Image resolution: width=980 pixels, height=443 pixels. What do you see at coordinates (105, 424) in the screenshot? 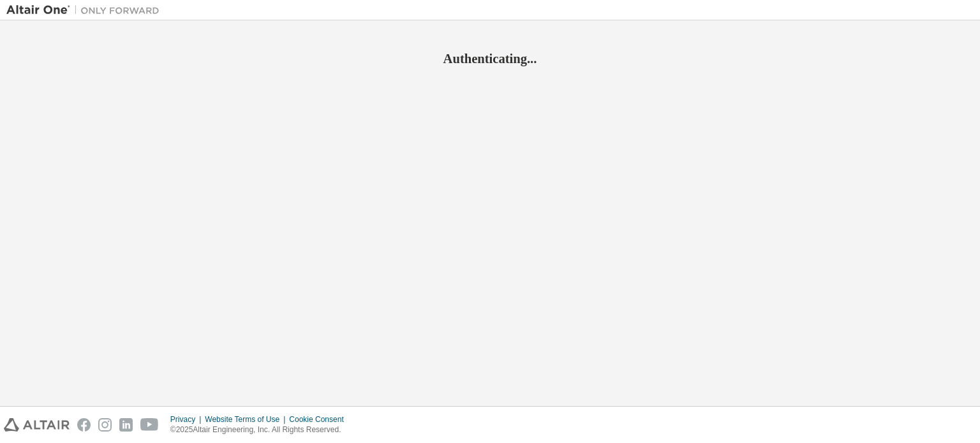
I see `img: instagram.svg` at bounding box center [105, 424].